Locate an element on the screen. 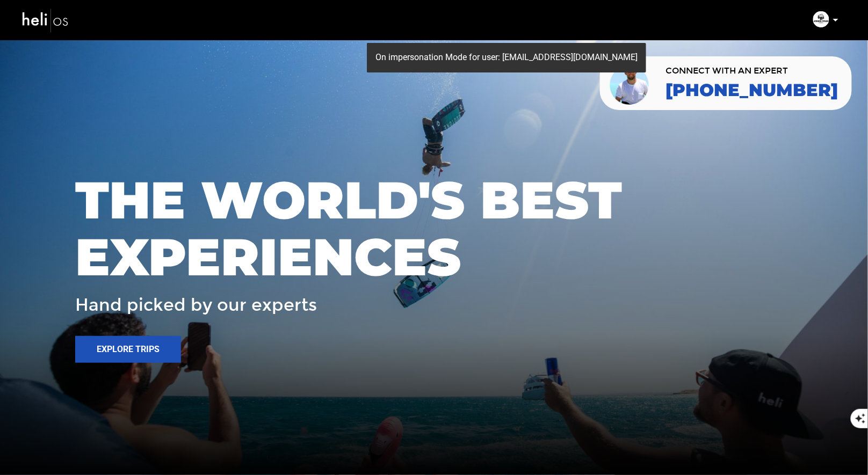  span: CONNECT WITH AN EXPERT is located at coordinates (752, 71).